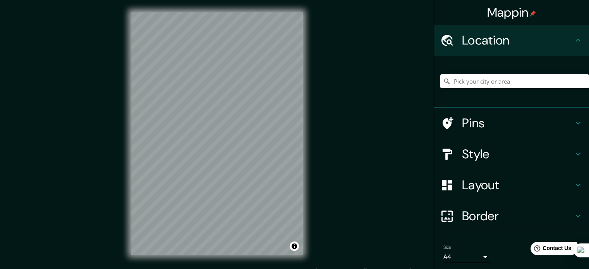  I want to click on h4: Layout, so click(518, 185).